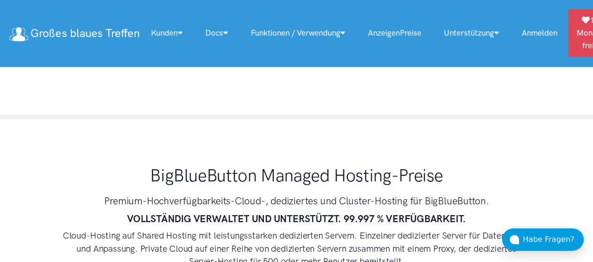 The height and width of the screenshot is (262, 593). What do you see at coordinates (166, 33) in the screenshot?
I see `a: Kunden` at bounding box center [166, 33].